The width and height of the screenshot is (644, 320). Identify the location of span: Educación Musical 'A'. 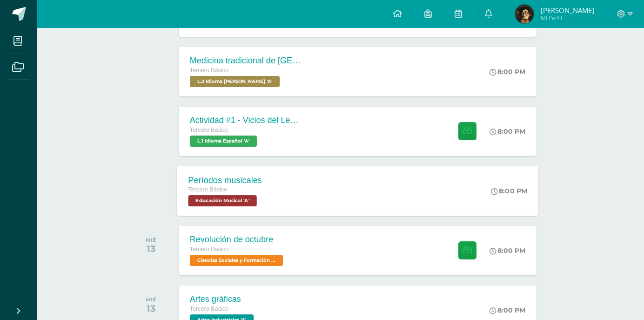
(222, 200).